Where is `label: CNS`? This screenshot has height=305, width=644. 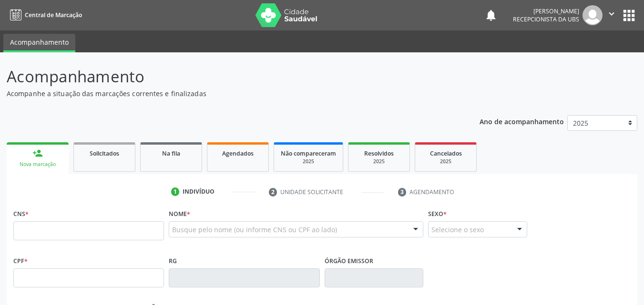 label: CNS is located at coordinates (21, 214).